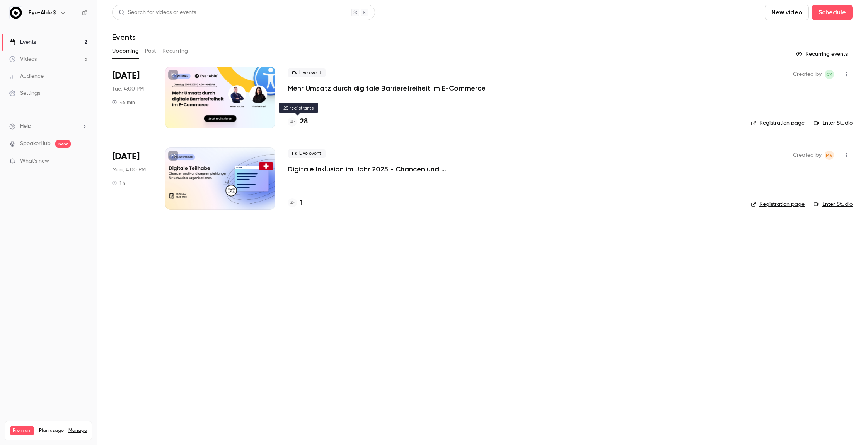  I want to click on span: Plan usage, so click(51, 430).